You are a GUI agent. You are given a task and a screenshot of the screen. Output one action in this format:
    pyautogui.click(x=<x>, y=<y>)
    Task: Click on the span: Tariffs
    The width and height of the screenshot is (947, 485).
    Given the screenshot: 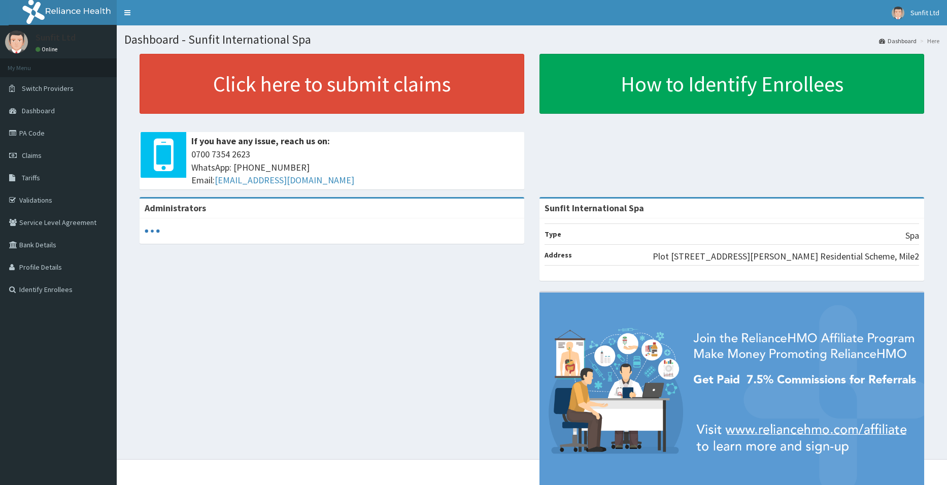 What is the action you would take?
    pyautogui.click(x=31, y=178)
    